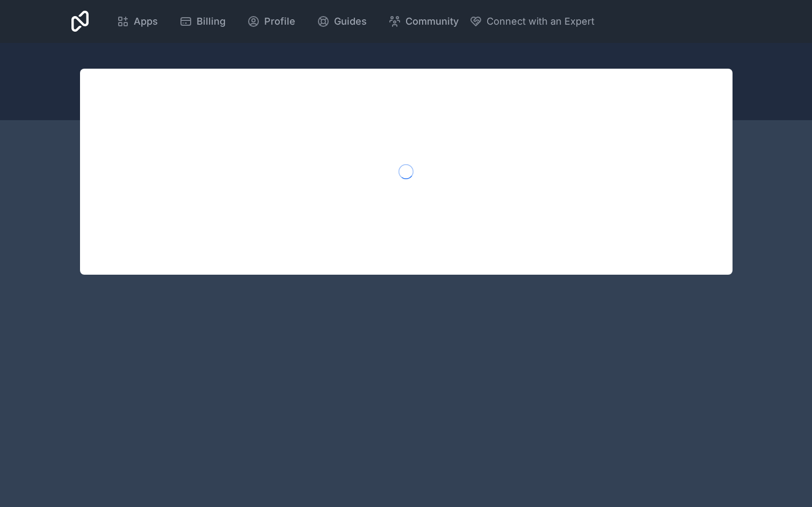  What do you see at coordinates (342, 21) in the screenshot?
I see `a: Guides` at bounding box center [342, 21].